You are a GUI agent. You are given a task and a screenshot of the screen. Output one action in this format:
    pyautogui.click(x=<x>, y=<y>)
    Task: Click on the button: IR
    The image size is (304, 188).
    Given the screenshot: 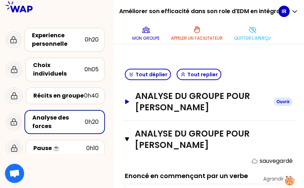 What is the action you would take?
    pyautogui.click(x=288, y=11)
    